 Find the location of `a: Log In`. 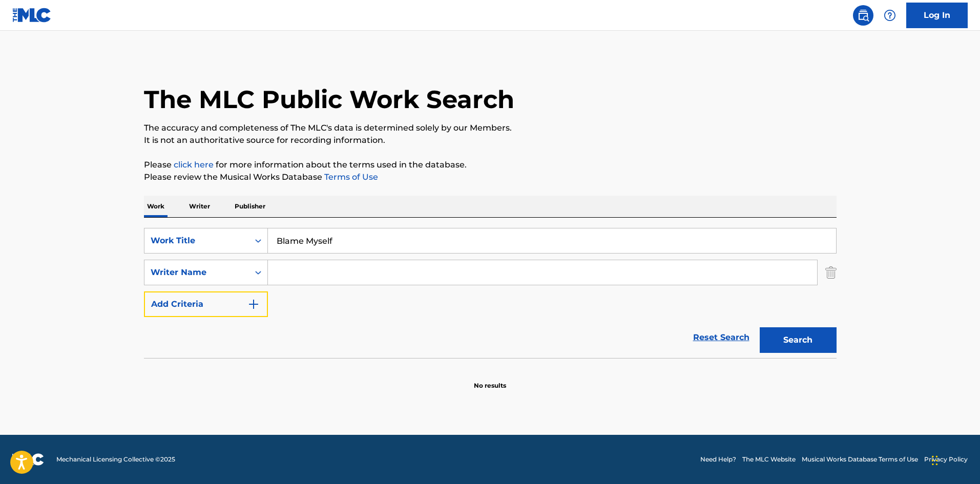

a: Log In is located at coordinates (937, 15).